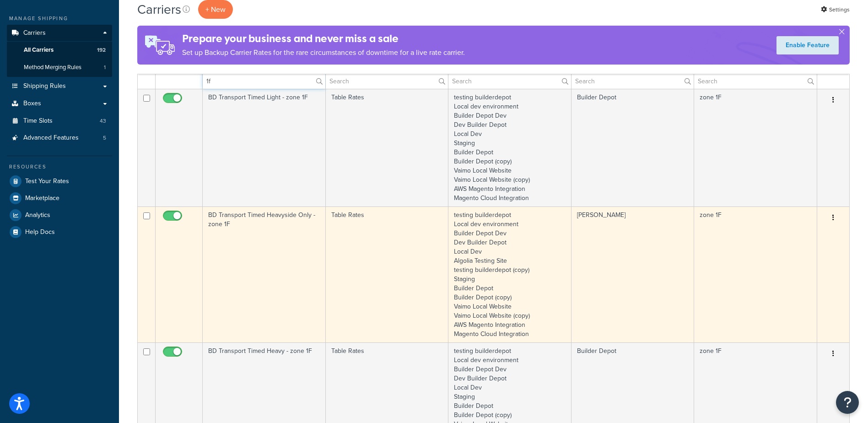  Describe the element at coordinates (59, 121) in the screenshot. I see `li: Time Slots` at that location.